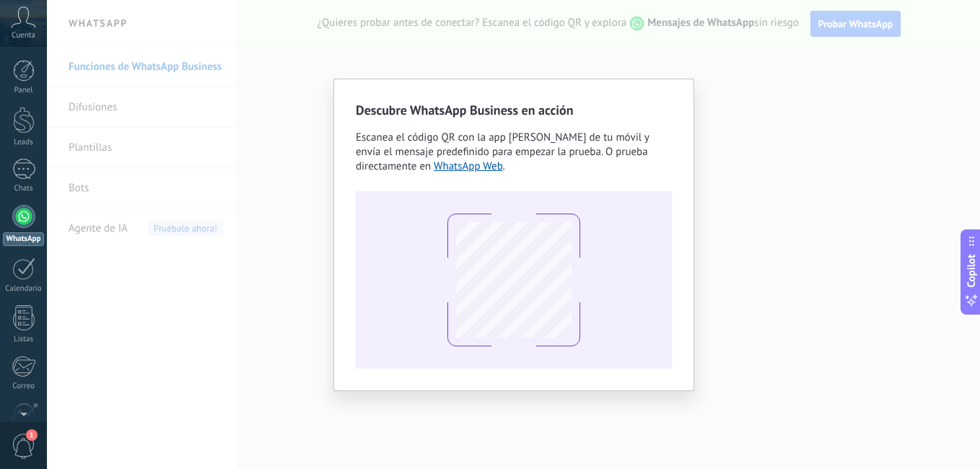 Image resolution: width=980 pixels, height=469 pixels. Describe the element at coordinates (23, 189) in the screenshot. I see `div: Chats` at that location.